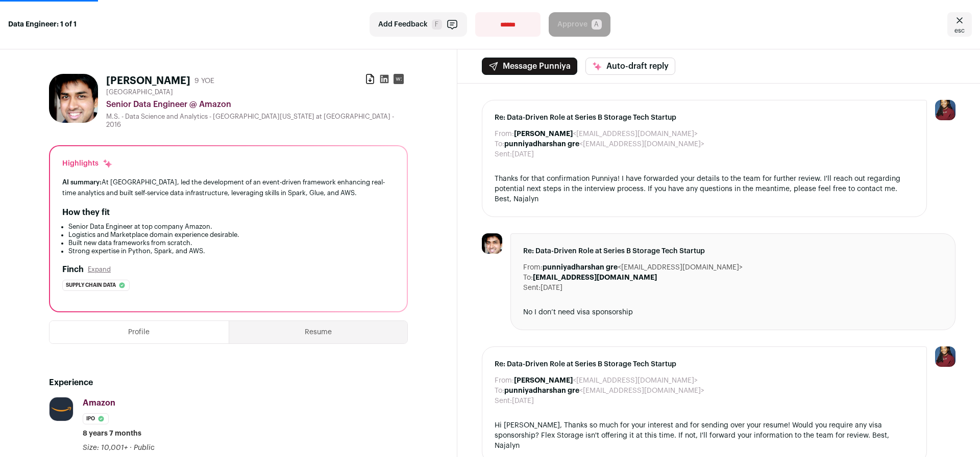  What do you see at coordinates (91, 286) in the screenshot?
I see `span: Supply chain data` at bounding box center [91, 286].